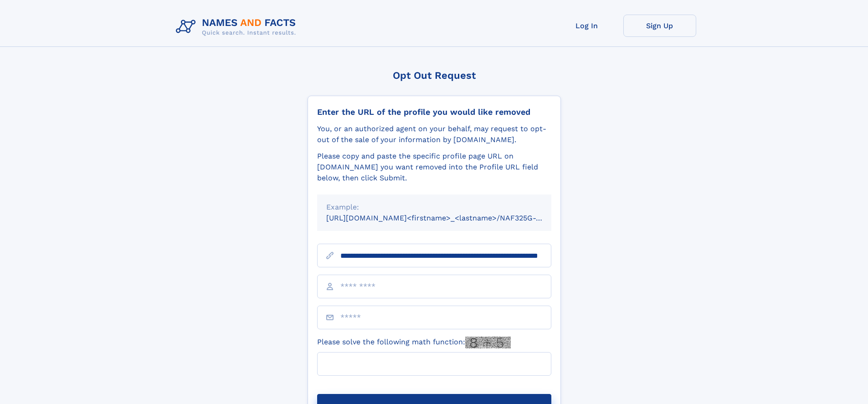  I want to click on div: Enter the URL of the profile you would like removed, so click(434, 112).